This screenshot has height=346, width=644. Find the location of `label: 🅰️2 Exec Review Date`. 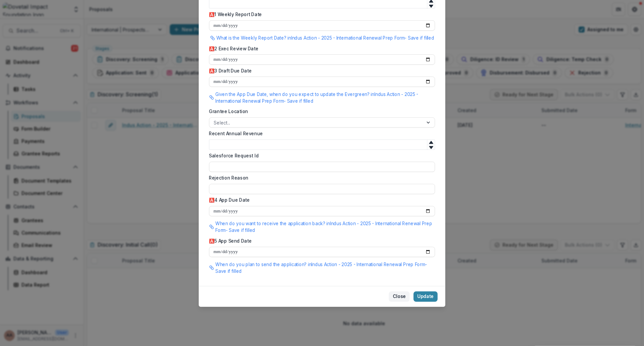

label: 🅰️2 Exec Review Date is located at coordinates (320, 48).